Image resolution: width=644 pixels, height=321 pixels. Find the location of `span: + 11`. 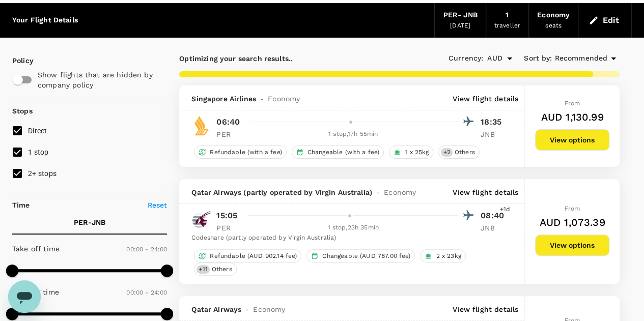

span: + 11 is located at coordinates (202, 269).